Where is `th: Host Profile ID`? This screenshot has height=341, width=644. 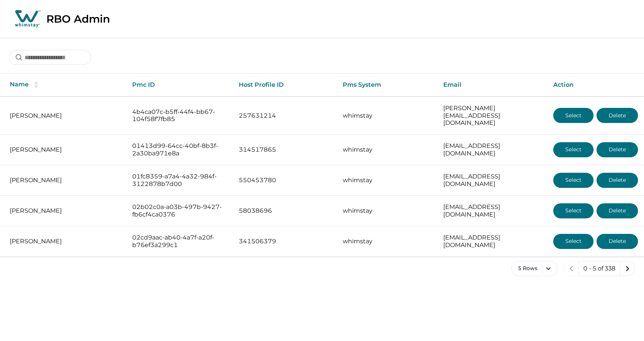 th: Host Profile ID is located at coordinates (285, 85).